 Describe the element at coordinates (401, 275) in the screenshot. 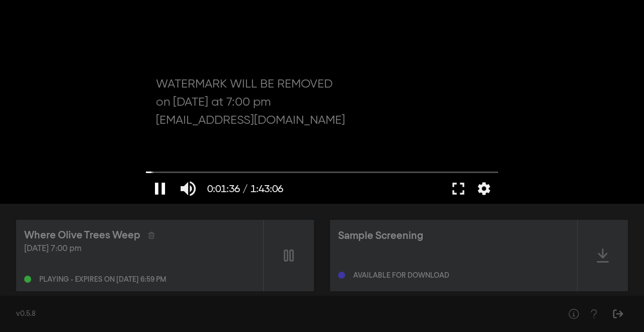

I see `div: Available for download` at that location.